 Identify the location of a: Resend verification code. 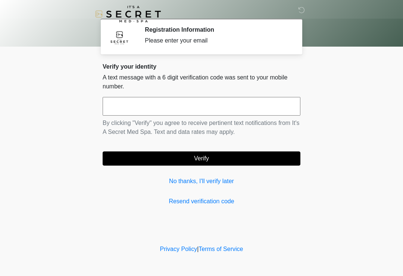
(201, 201).